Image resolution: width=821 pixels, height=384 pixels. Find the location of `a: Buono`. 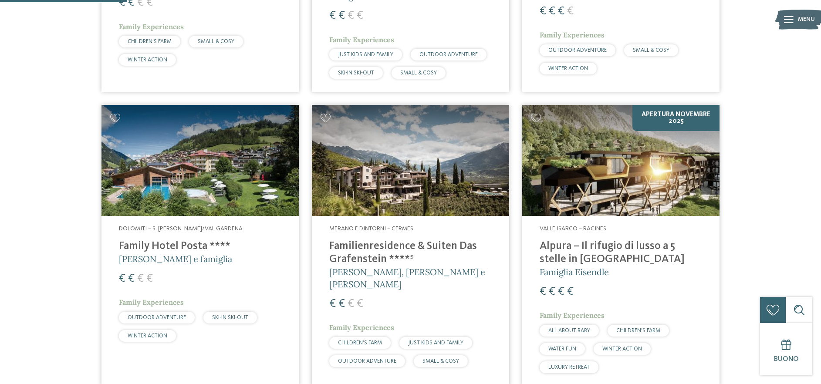

a: Buono is located at coordinates (786, 349).